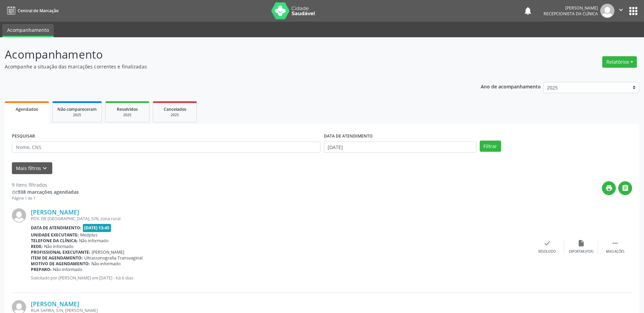  Describe the element at coordinates (174, 109) in the screenshot. I see `span: Cancelados` at that location.